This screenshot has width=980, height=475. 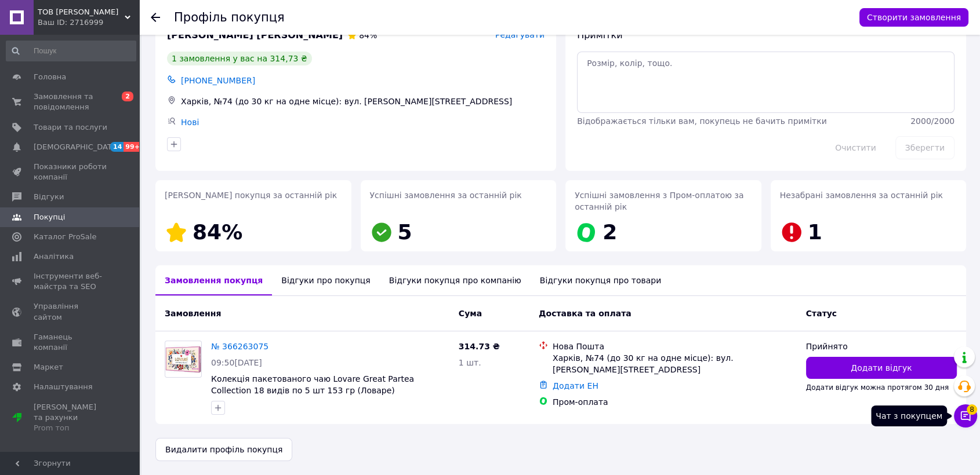 What do you see at coordinates (909, 416) in the screenshot?
I see `div: Чат з покупцем` at bounding box center [909, 416].